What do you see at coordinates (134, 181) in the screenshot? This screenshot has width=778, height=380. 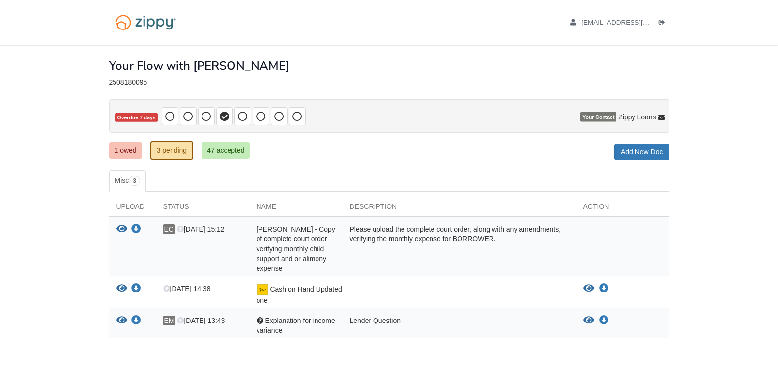 I see `span: 3` at bounding box center [134, 181].